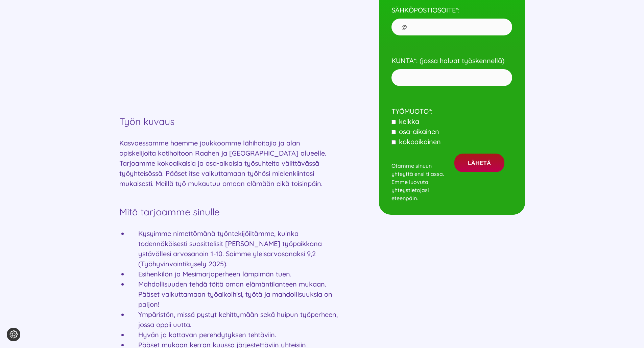  I want to click on label: KUNTA*: (jossa haluat työskennellä), so click(452, 68).